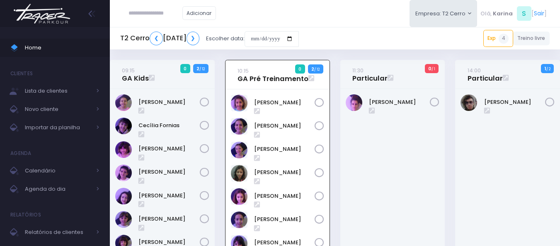 The width and height of the screenshot is (560, 246). Describe the element at coordinates (22, 73) in the screenshot. I see `h4: Clientes` at that location.